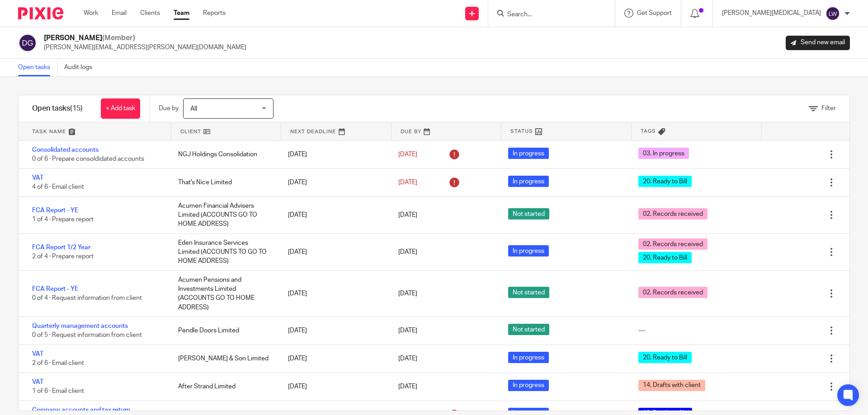  Describe the element at coordinates (194, 109) in the screenshot. I see `span: All` at that location.